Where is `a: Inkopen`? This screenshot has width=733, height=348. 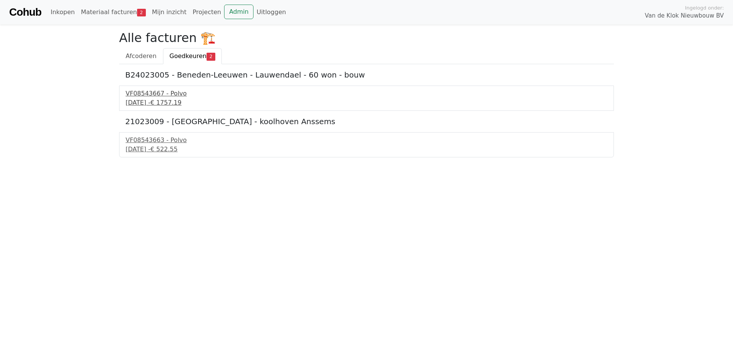
a: Inkopen is located at coordinates (62, 12).